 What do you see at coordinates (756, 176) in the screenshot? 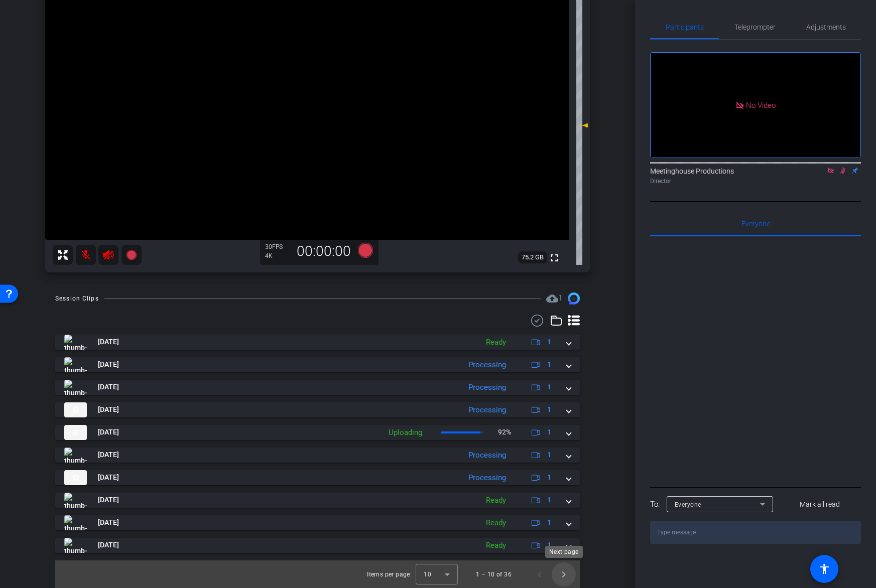
I see `div: Meetinghouse Productions` at bounding box center [756, 176].